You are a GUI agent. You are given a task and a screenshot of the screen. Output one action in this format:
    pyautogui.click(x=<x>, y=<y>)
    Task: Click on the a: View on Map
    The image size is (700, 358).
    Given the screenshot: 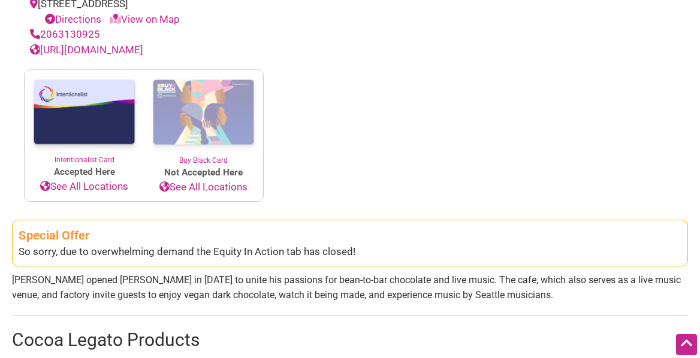 What is the action you would take?
    pyautogui.click(x=144, y=19)
    